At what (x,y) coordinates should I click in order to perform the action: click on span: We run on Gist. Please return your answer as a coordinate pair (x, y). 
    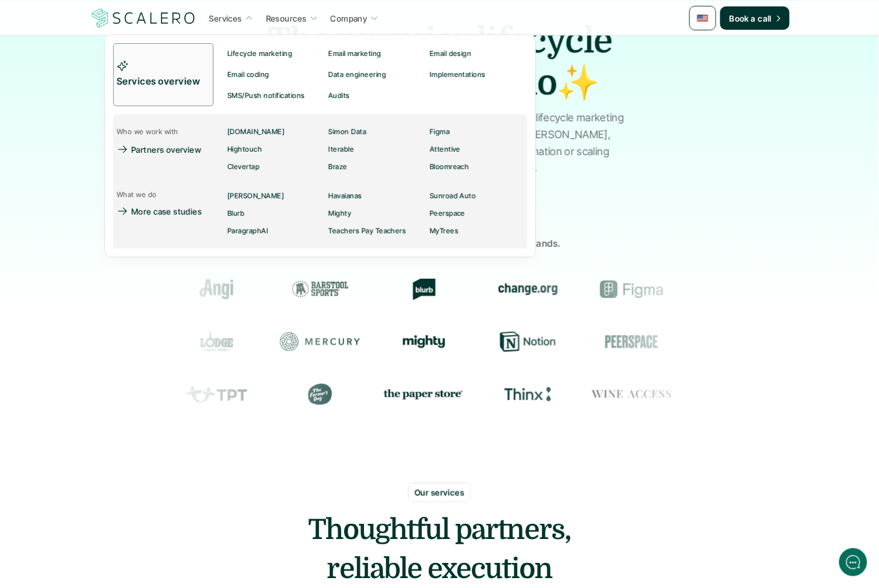
    Looking at the image, I should click on (122, 411).